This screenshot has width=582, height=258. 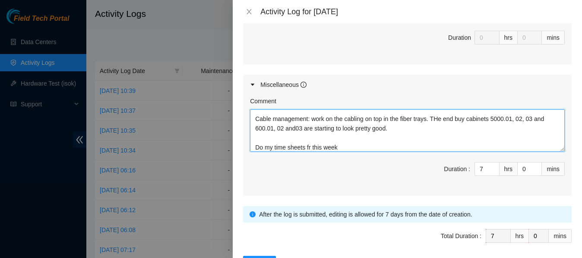 What do you see at coordinates (407, 130) in the screenshot?
I see `textarea: Comment` at bounding box center [407, 130].